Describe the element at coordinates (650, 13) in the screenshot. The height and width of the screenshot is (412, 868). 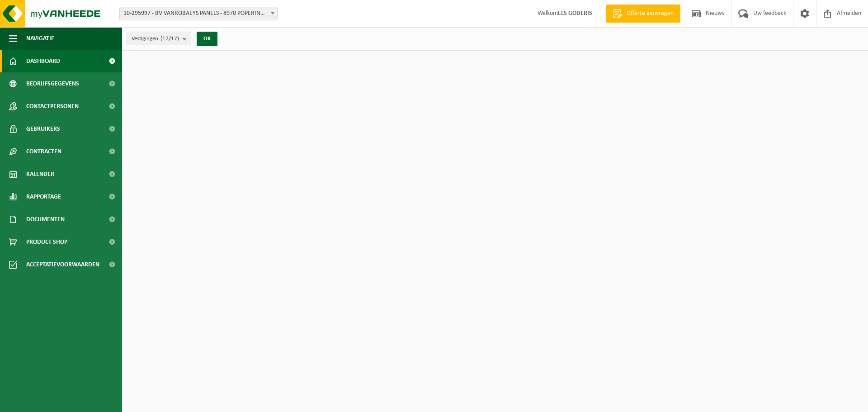
I see `span: Offerte aanvragen` at that location.